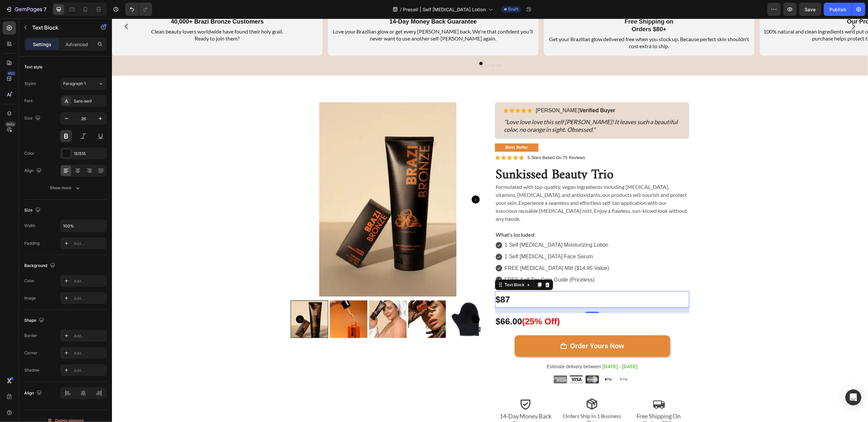  I want to click on button: 7, so click(26, 9).